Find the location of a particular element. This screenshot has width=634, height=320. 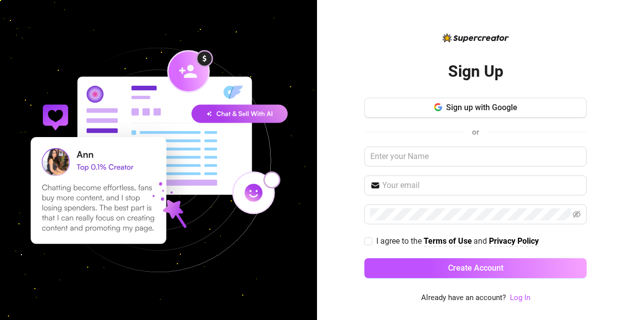

a: Log In is located at coordinates (520, 298).